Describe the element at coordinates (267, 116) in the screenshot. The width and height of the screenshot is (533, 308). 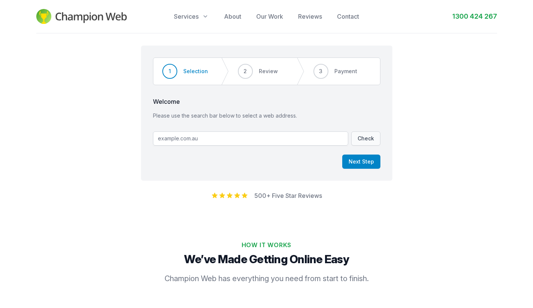
I see `p: Please use the search bar below to select a web address.` at that location.